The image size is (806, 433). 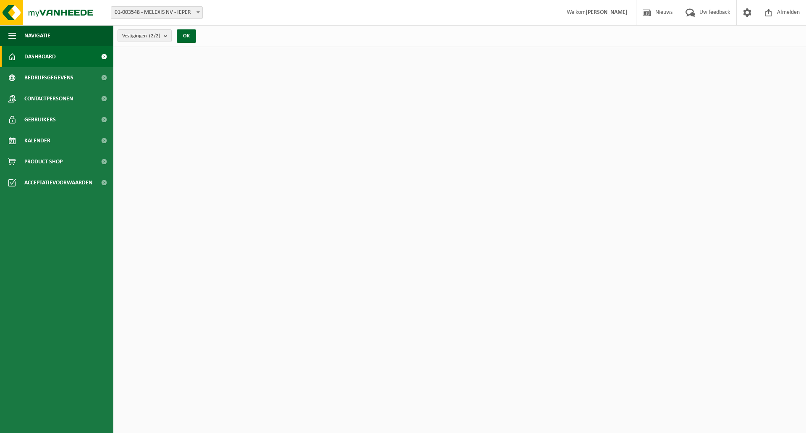 What do you see at coordinates (157, 13) in the screenshot?
I see `span: 01-003548 - MELEXIS NV - IEPER` at bounding box center [157, 13].